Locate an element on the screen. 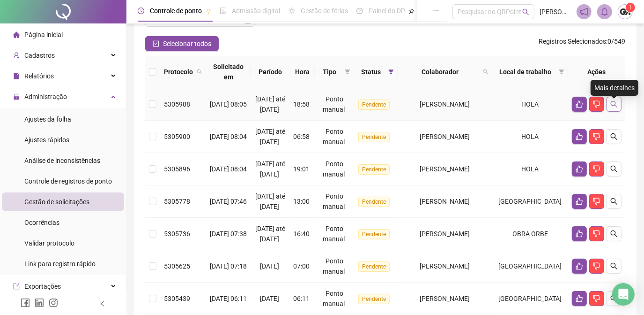 This screenshot has height=315, width=644. span: export is located at coordinates (16, 286).